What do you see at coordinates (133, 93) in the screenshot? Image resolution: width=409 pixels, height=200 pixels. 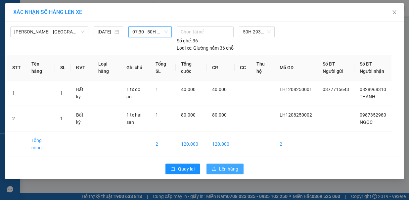 I see `span: 1 tx do an` at bounding box center [133, 93].